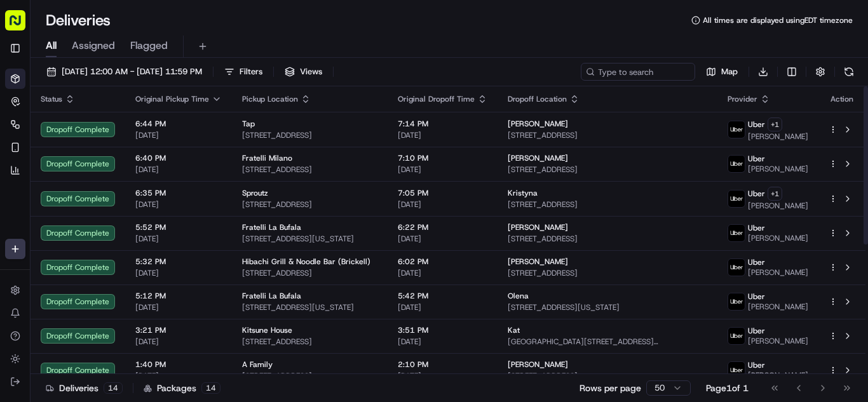  I want to click on span: 3:51 PM, so click(442, 330).